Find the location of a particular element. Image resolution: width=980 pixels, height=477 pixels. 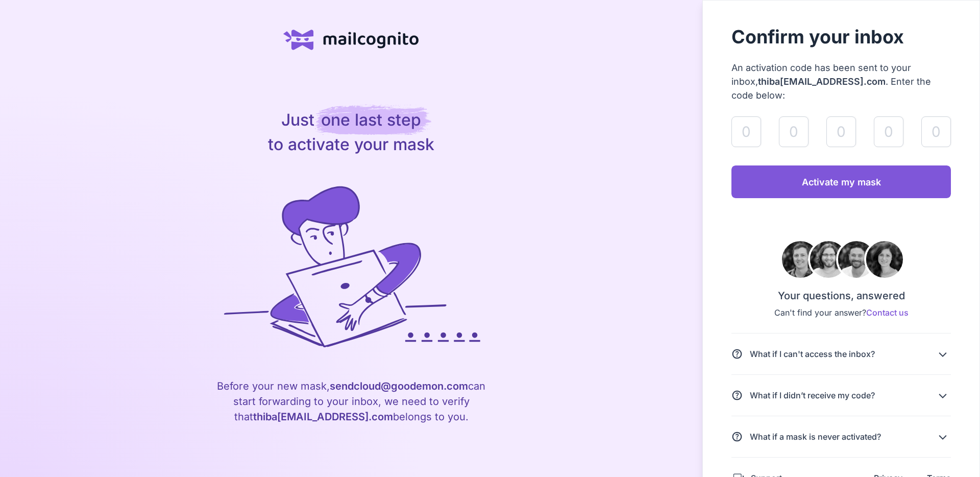

div: to activate your mask is located at coordinates (351, 132).